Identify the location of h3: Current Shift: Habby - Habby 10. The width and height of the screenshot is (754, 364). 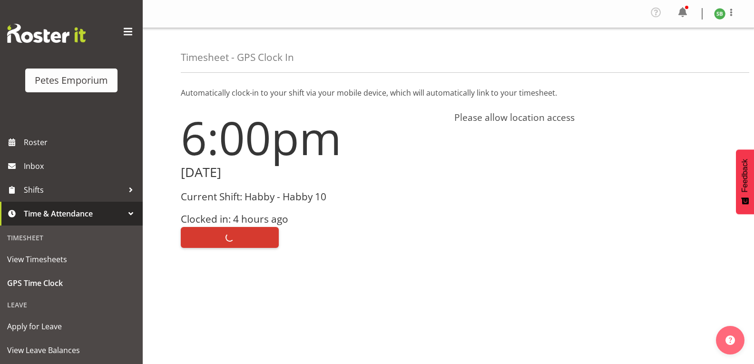
(311, 196).